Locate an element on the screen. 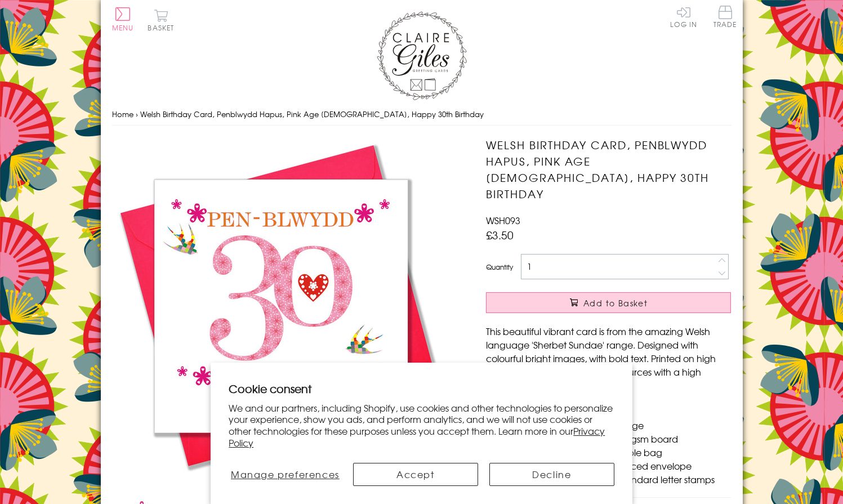 The image size is (843, 504). p: We and our partners, including Shopify, use cookies and other technologies to personalize your ex... is located at coordinates (422, 425).